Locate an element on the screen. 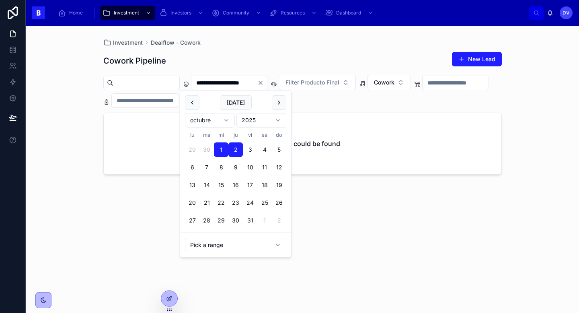  h2: No items could be found is located at coordinates (303, 144).